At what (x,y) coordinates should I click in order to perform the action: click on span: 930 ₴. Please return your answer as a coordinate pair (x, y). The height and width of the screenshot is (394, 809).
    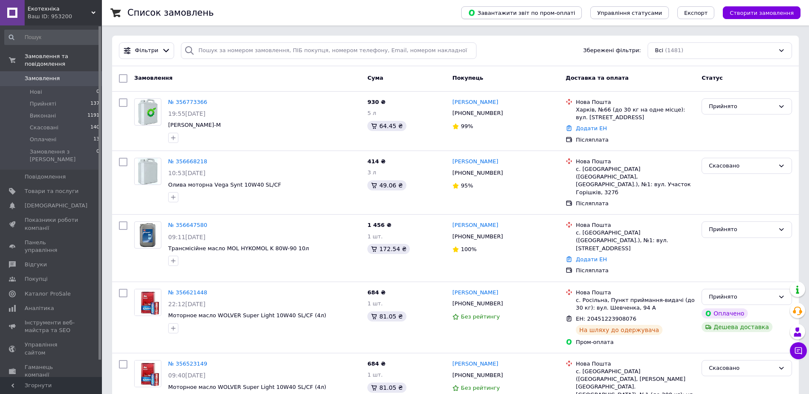
    Looking at the image, I should click on (376, 102).